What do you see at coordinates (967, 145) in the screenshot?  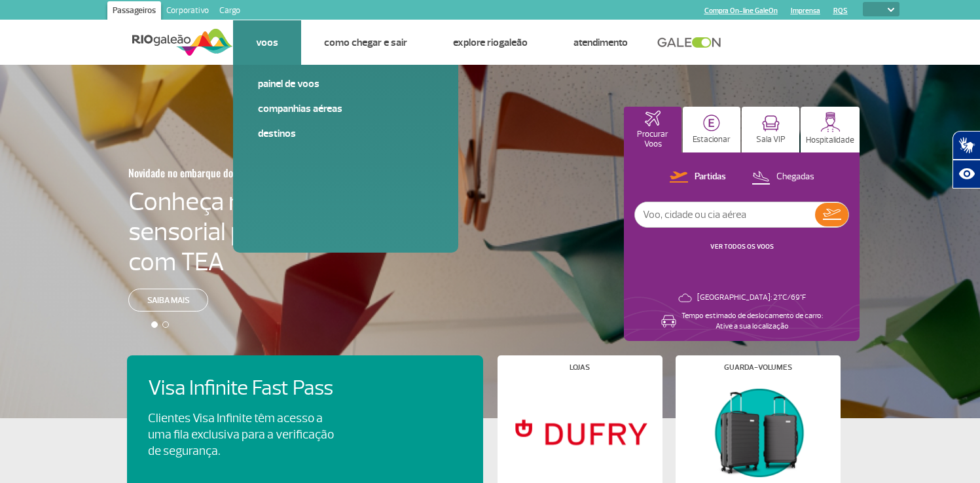 I see `button: Abrir tradutor de língua de sinais.` at bounding box center [967, 145].